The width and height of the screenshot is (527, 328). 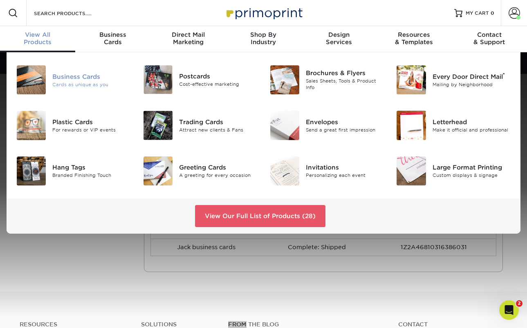 What do you see at coordinates (414, 39) in the screenshot?
I see `a: Resources& Templates` at bounding box center [414, 39].